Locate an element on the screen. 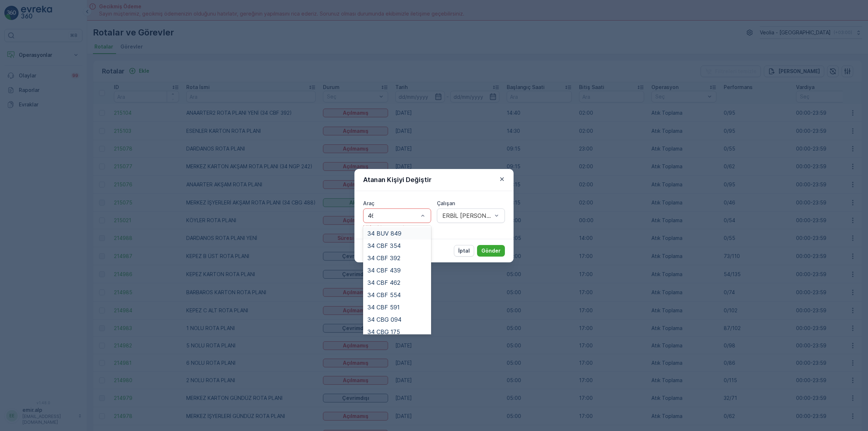 The image size is (868, 431). p: Gönder is located at coordinates (491, 251).